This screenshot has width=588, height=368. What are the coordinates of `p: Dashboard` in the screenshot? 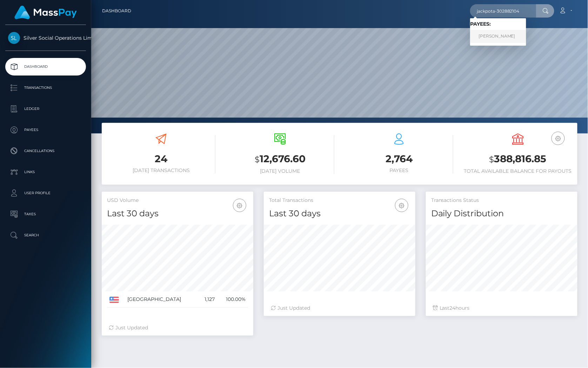 It's located at (46, 67).